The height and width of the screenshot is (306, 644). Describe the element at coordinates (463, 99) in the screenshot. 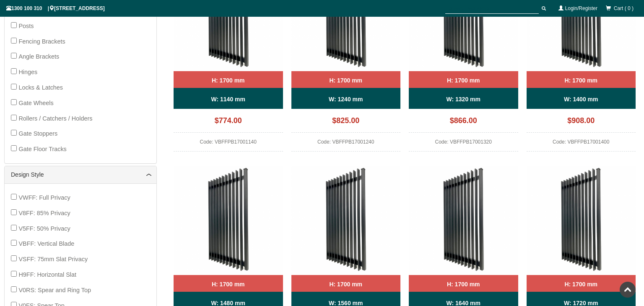

I see `b: W: 1320 mm` at that location.